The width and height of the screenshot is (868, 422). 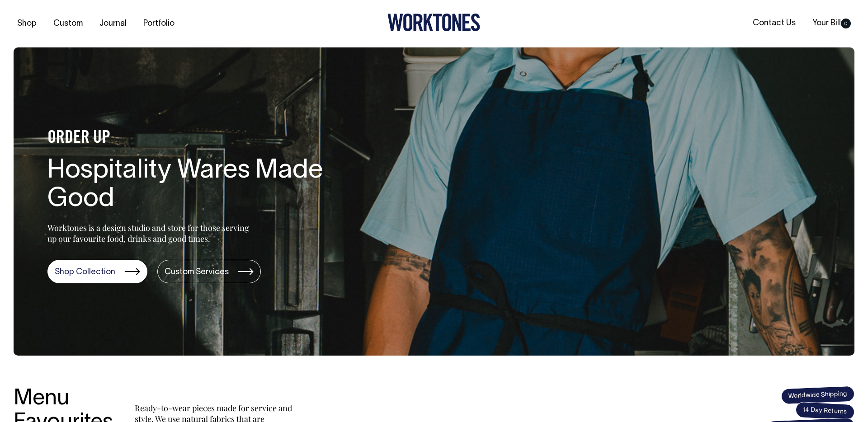 What do you see at coordinates (97, 272) in the screenshot?
I see `a: Shop Collection` at bounding box center [97, 272].